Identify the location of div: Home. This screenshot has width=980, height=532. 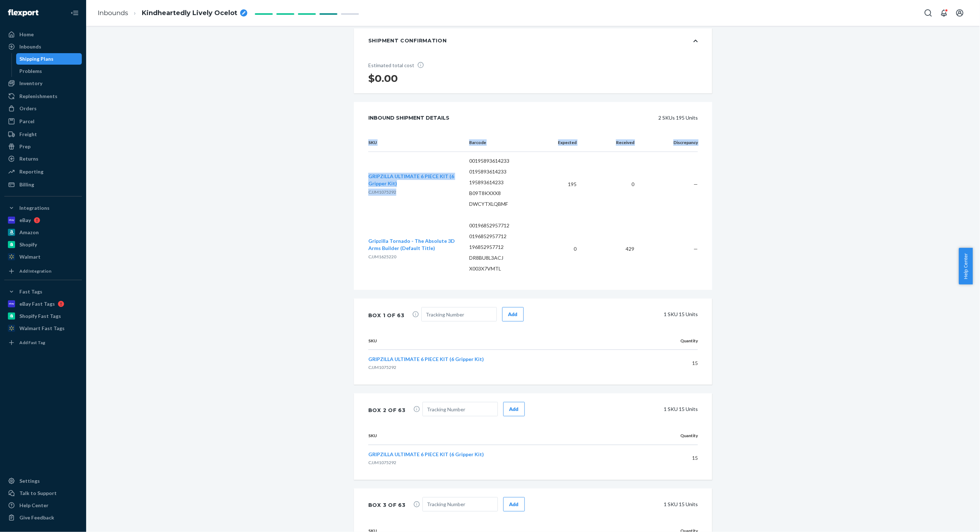
(26, 34).